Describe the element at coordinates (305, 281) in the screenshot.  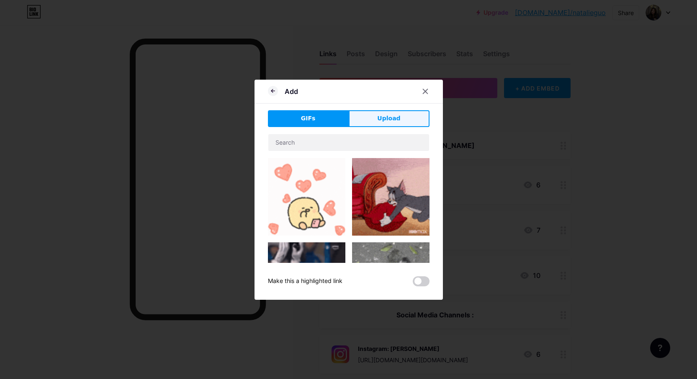
I see `div: Make this a highlighted link` at that location.